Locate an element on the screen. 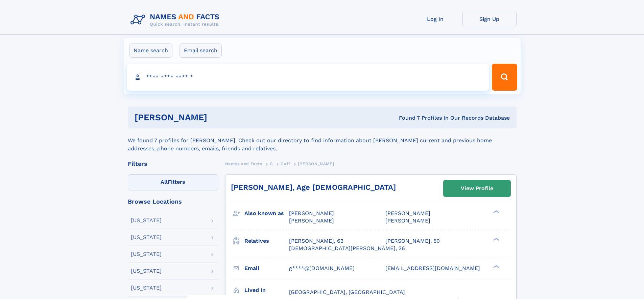  h3: Also known as is located at coordinates (267, 214).